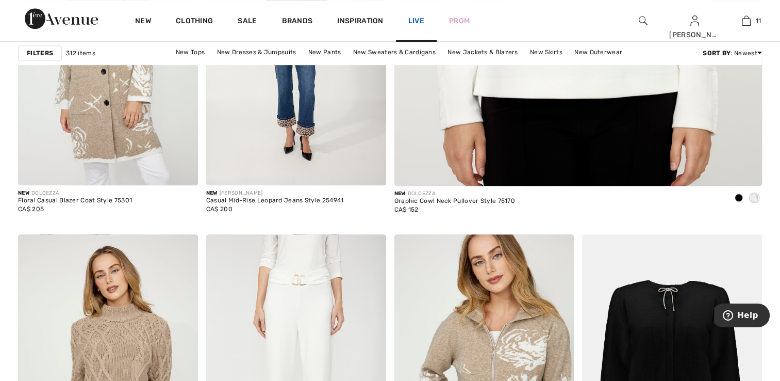 Image resolution: width=780 pixels, height=381 pixels. I want to click on span: Help, so click(34, 12).